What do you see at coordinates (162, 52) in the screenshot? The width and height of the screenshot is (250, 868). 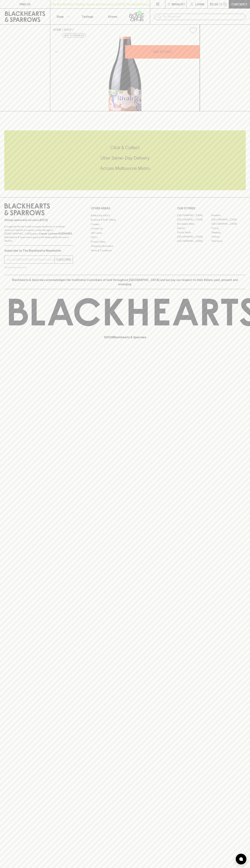 I see `button: ADD TO CART` at bounding box center [162, 52].